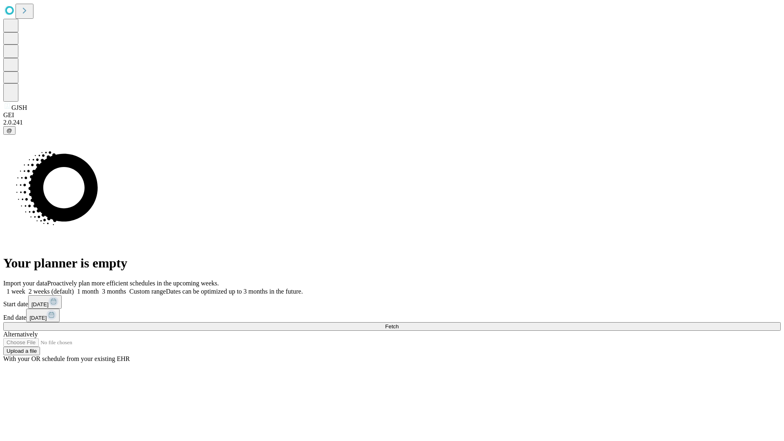 The image size is (784, 441). I want to click on h1: Your planner is empty, so click(392, 263).